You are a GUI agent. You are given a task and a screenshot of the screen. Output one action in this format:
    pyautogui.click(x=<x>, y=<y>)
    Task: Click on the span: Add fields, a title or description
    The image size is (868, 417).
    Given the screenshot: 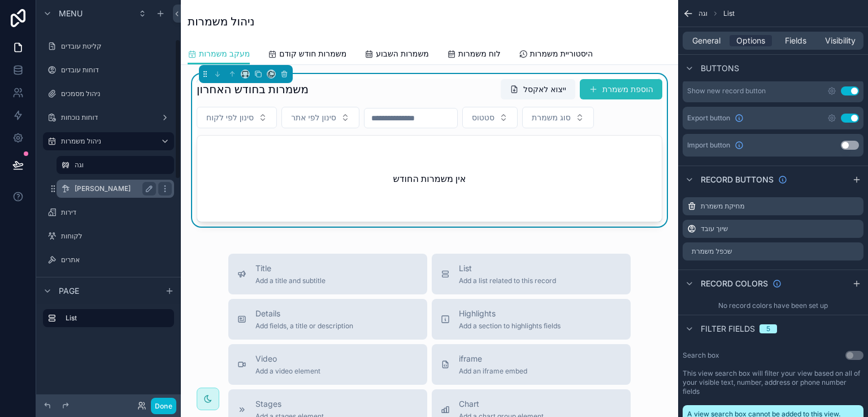 What is the action you would take?
    pyautogui.click(x=304, y=326)
    